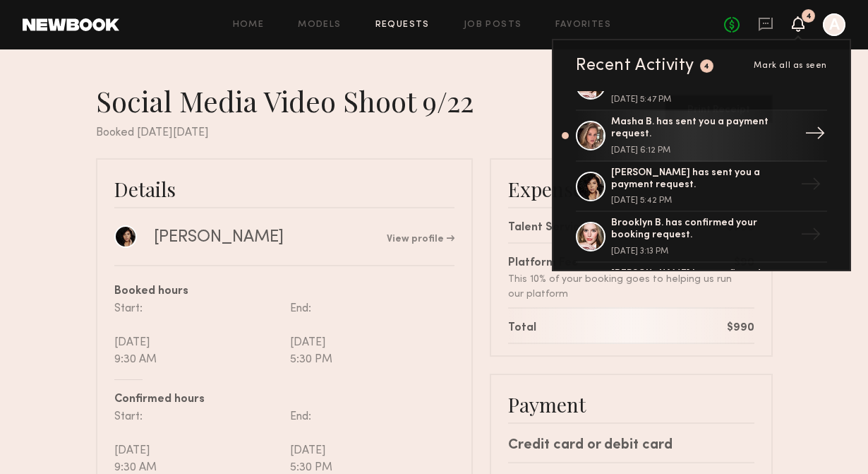 This screenshot has width=868, height=474. What do you see at coordinates (631, 446) in the screenshot?
I see `div: Credit card or debit card` at bounding box center [631, 446].